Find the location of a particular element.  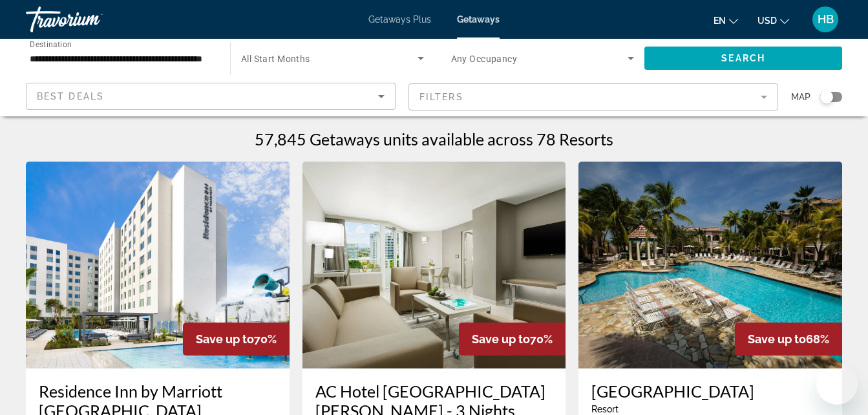

span: Destination is located at coordinates (50, 44).